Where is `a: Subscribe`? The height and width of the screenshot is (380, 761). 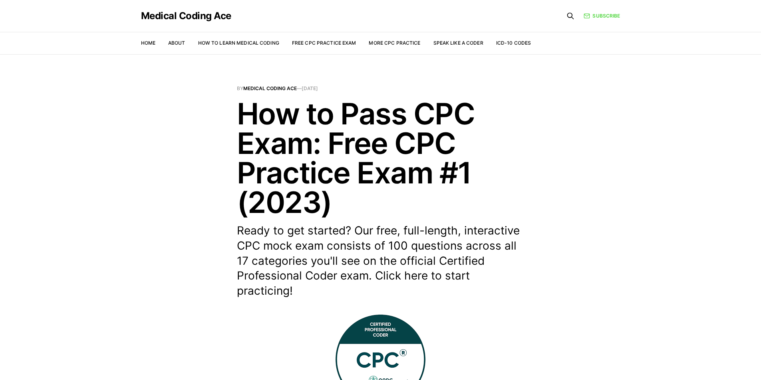 a: Subscribe is located at coordinates (601, 16).